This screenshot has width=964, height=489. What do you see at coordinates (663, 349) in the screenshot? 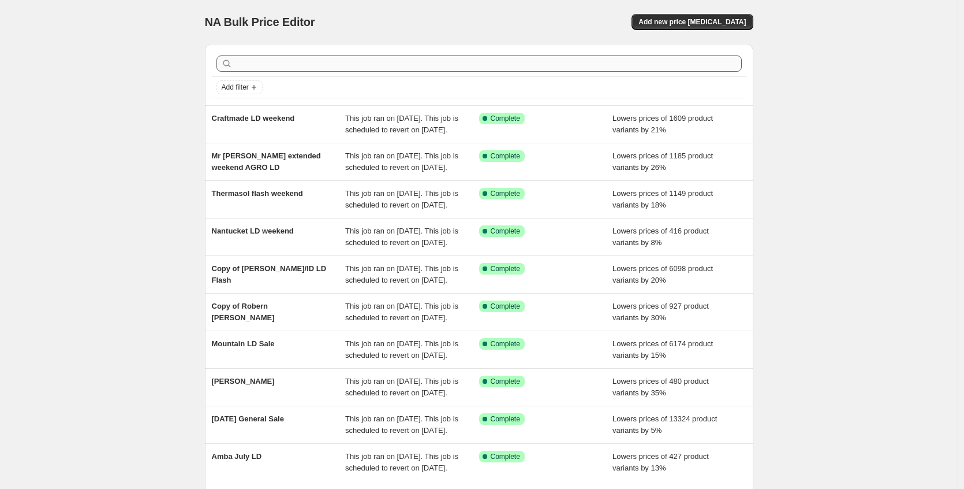
I see `span: Lowers prices of 6174 product variants by 15%` at bounding box center [663, 349].